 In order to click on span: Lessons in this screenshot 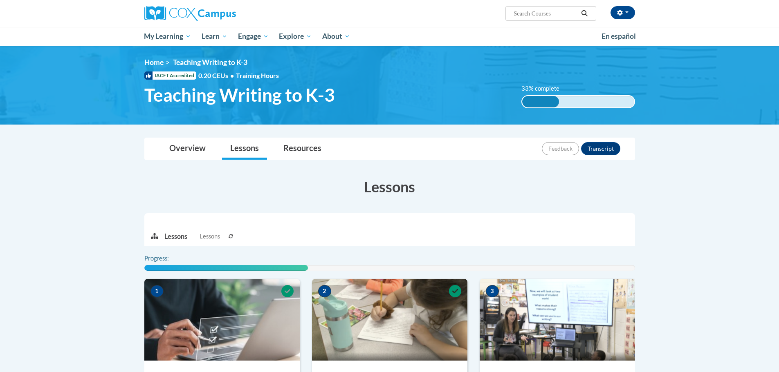, I will do `click(210, 237)`.